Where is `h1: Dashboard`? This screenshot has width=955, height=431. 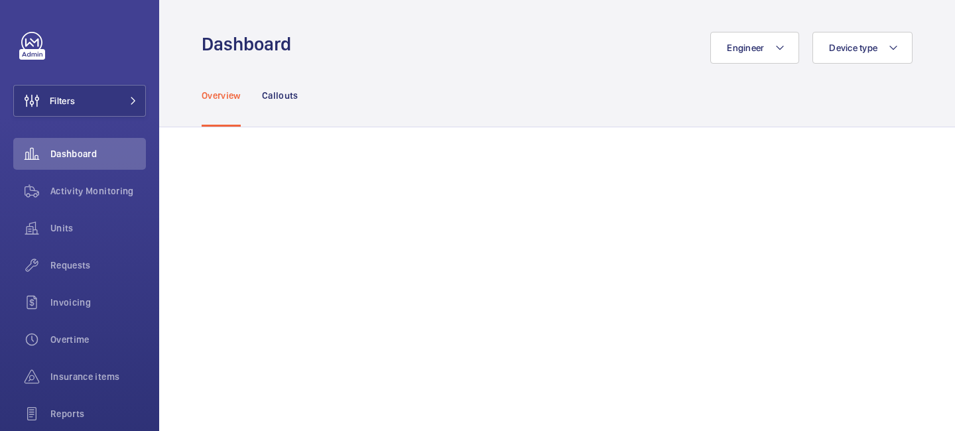
h1: Dashboard is located at coordinates (250, 44).